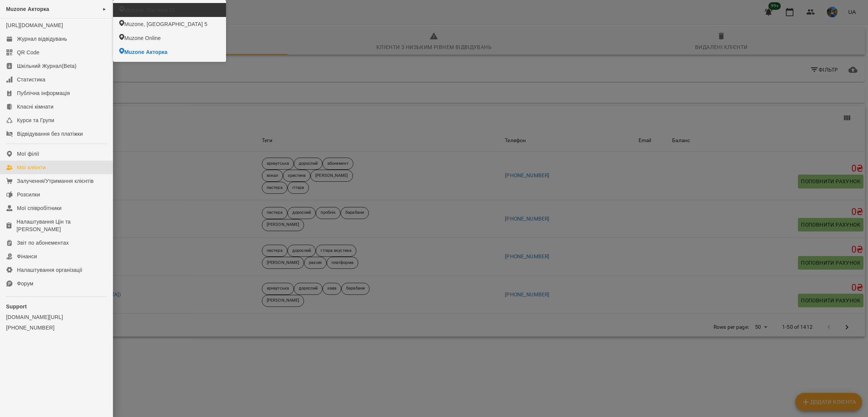 This screenshot has width=868, height=417. Describe the element at coordinates (28, 194) in the screenshot. I see `div: Розсилки` at that location.